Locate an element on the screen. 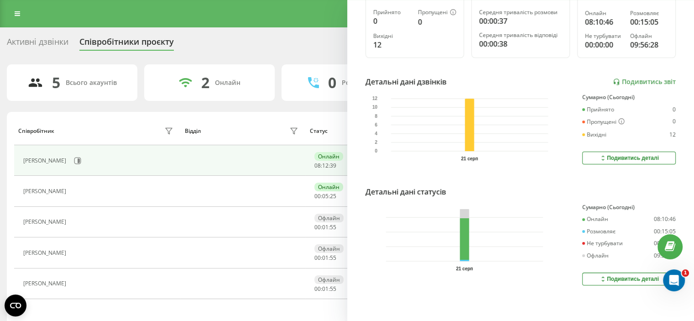 The height and width of the screenshot is (321, 694). div: 00:00:38 is located at coordinates (521, 44).